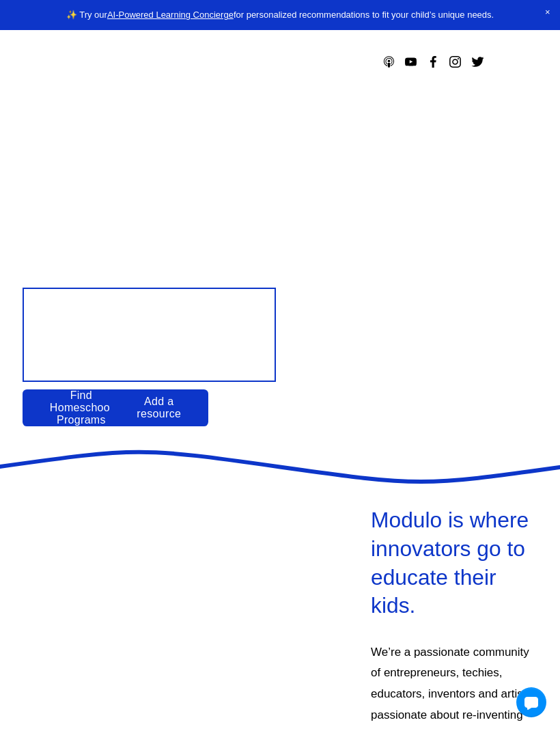 Image resolution: width=560 pixels, height=731 pixels. Describe the element at coordinates (389, 61) in the screenshot. I see `a: Apple Podcasts` at that location.